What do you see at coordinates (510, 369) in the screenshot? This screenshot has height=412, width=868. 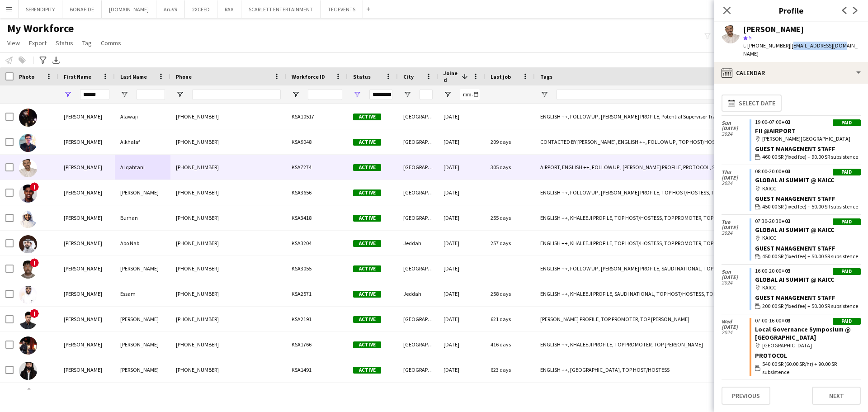 I see `div: 623 days` at bounding box center [510, 369].